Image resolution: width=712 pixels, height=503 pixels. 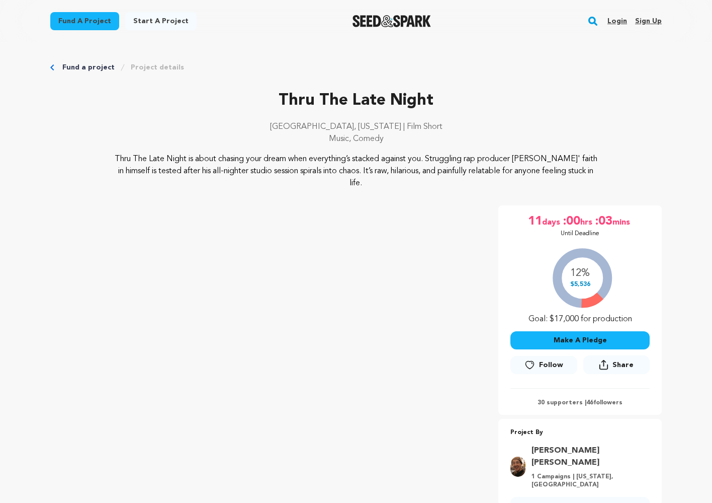 What do you see at coordinates (356, 139) in the screenshot?
I see `p: Music, Comedy` at bounding box center [356, 139].